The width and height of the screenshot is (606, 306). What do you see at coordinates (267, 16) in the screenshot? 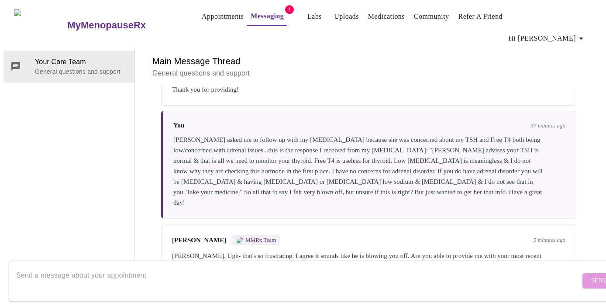
I see `a: Messaging` at bounding box center [267, 16].